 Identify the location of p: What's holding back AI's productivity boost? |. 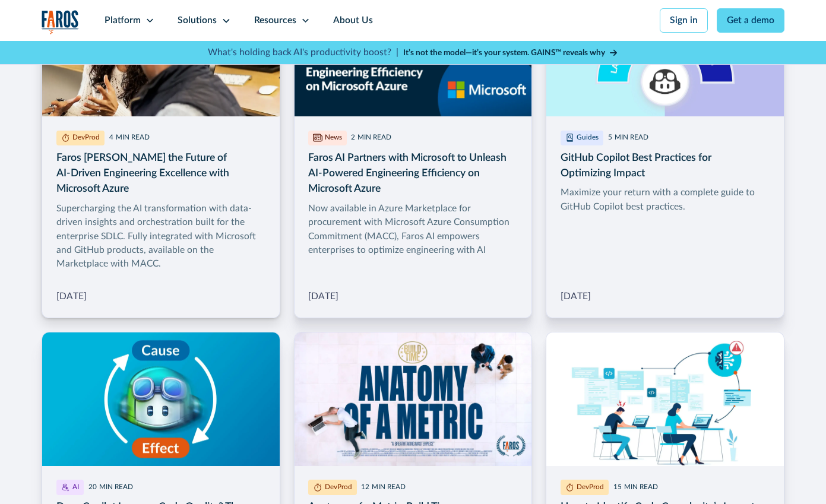
(303, 52).